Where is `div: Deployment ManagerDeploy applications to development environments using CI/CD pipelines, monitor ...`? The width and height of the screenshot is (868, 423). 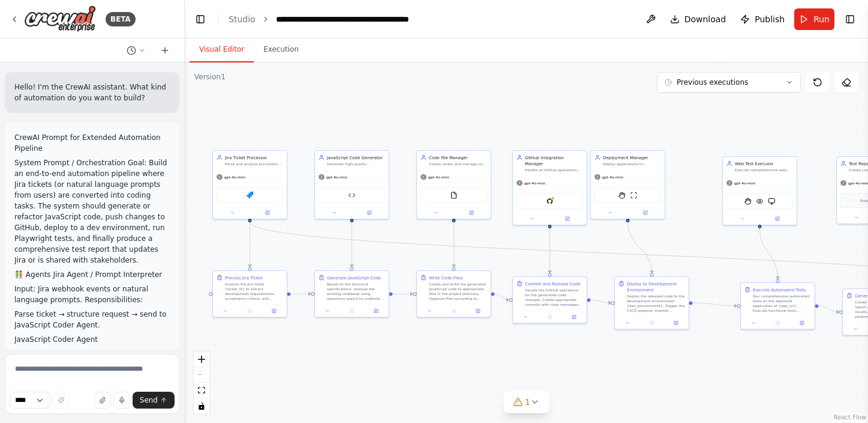 div: Deployment ManagerDeploy applications to development environments using CI/CD pipelines, monitor ... is located at coordinates (627, 184).